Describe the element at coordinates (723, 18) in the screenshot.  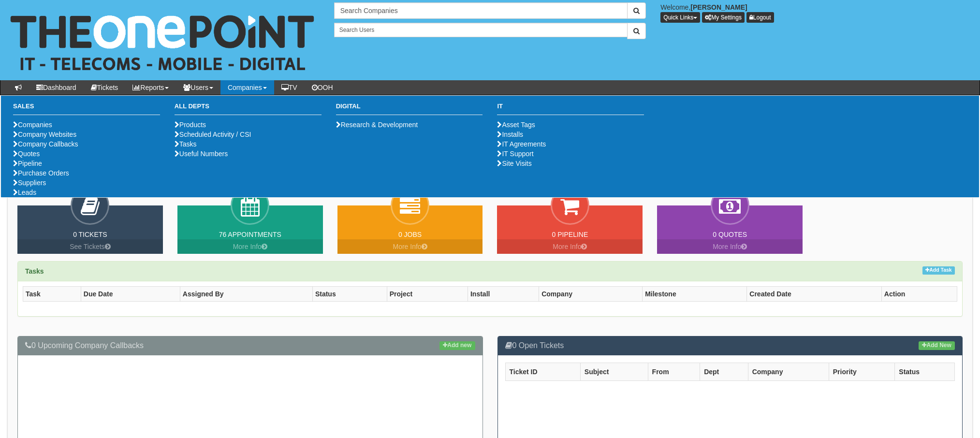
I see `a: My Settings` at that location.